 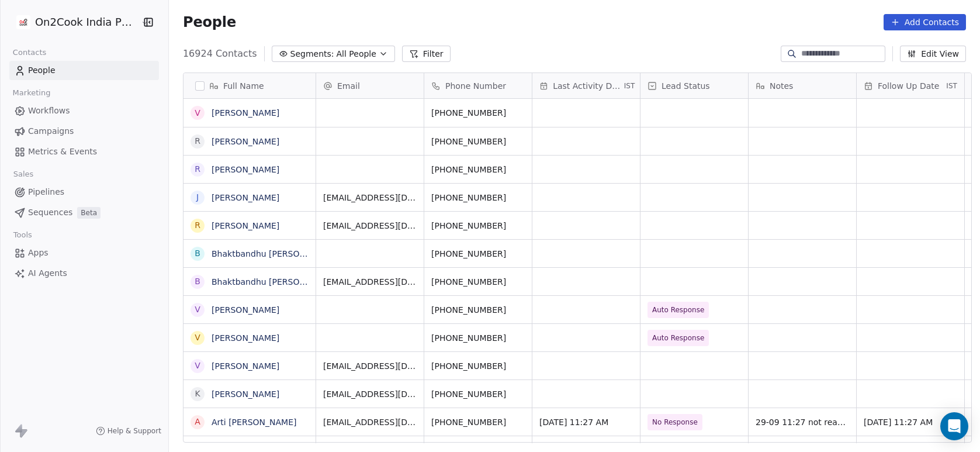 What do you see at coordinates (50, 212) in the screenshot?
I see `span: Sequences` at bounding box center [50, 212].